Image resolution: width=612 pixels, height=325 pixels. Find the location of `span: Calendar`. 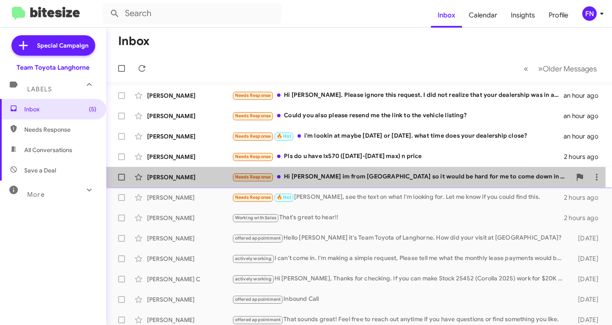

span: Calendar is located at coordinates (483, 15).